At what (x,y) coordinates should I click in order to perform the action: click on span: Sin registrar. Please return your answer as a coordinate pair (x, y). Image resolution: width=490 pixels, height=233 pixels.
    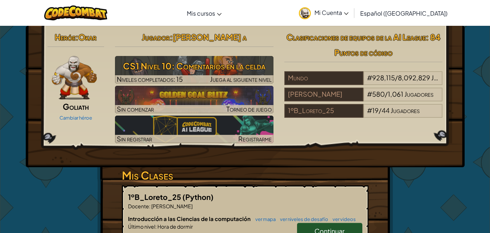
    Looking at the image, I should click on (134, 138).